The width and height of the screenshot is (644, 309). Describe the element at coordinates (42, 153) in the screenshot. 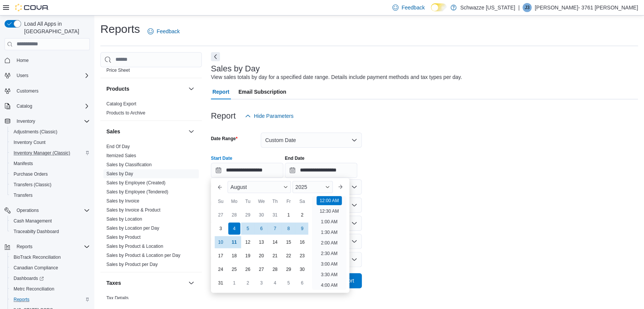

I see `a: Inventory Manager (Classic)` at that location.